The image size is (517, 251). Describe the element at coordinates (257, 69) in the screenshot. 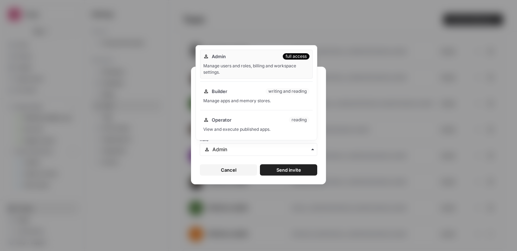

I see `div: Manage users and roles, billing and workspace settings.` at that location.